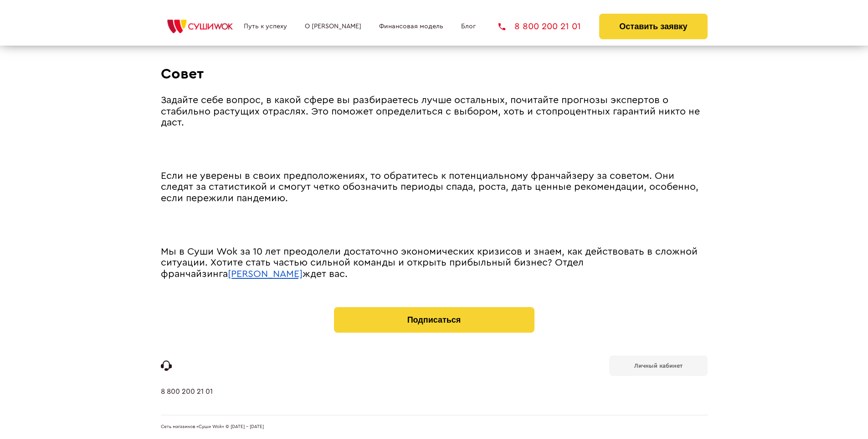 The image size is (868, 439). I want to click on button: Подписаться, so click(434, 320).